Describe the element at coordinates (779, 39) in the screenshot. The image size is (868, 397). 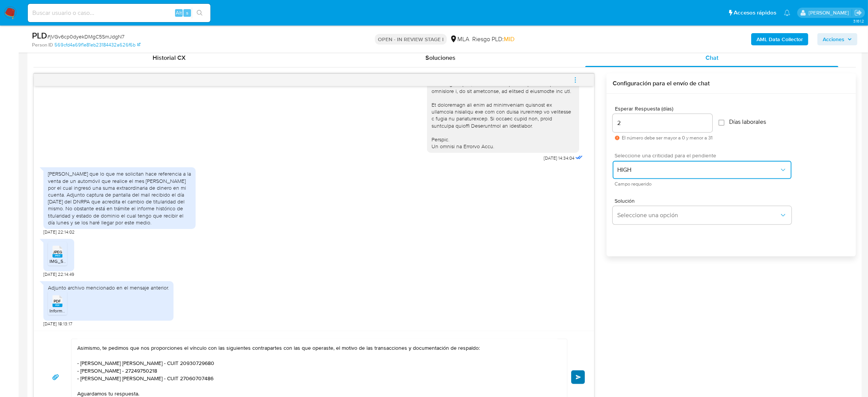
I see `b: AML Data Collector` at that location.